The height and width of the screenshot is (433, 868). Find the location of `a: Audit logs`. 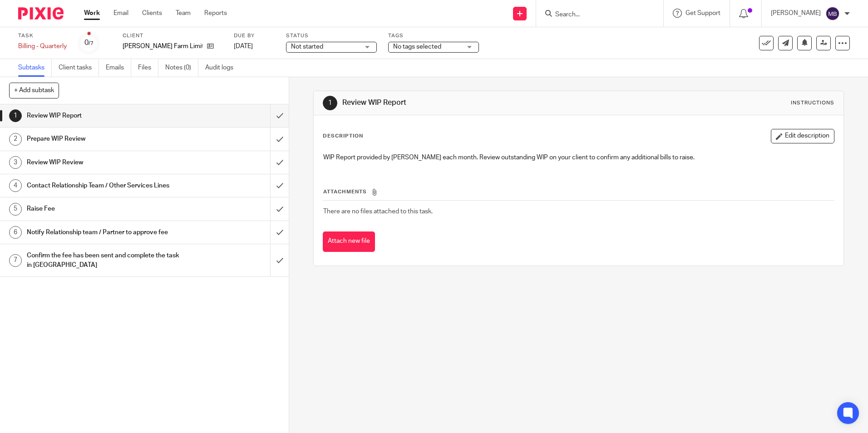

a: Audit logs is located at coordinates (222, 68).